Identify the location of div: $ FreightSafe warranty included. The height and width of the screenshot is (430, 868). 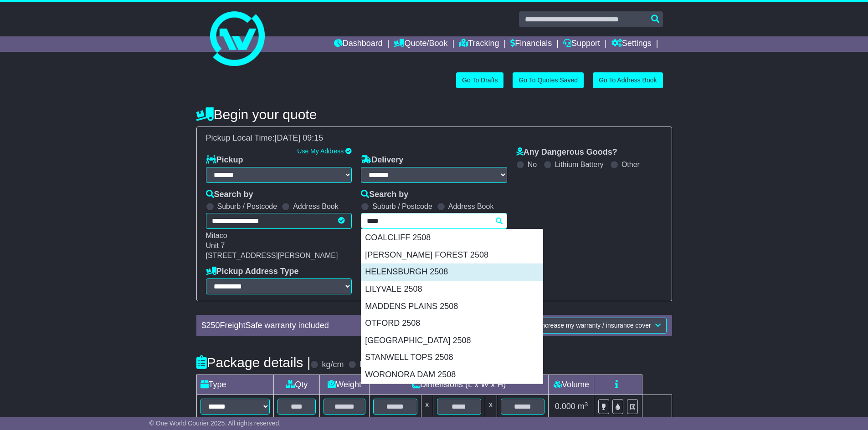
(328, 326).